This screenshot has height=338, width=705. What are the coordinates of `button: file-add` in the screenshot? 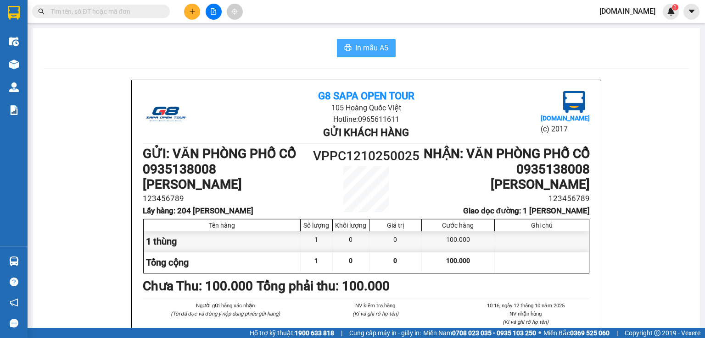 It's located at (213, 11).